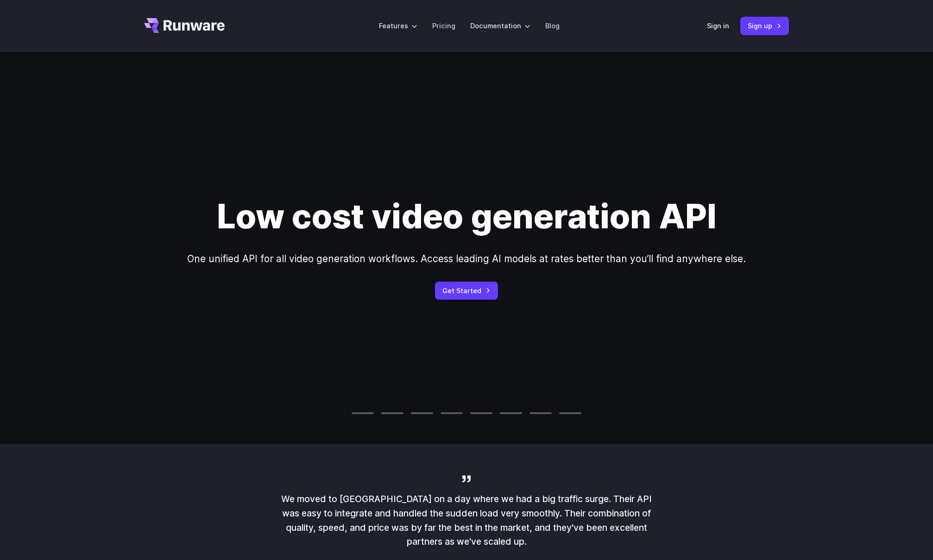 The height and width of the screenshot is (560, 933). Describe the element at coordinates (466, 216) in the screenshot. I see `h1: Low cost video generation API` at that location.